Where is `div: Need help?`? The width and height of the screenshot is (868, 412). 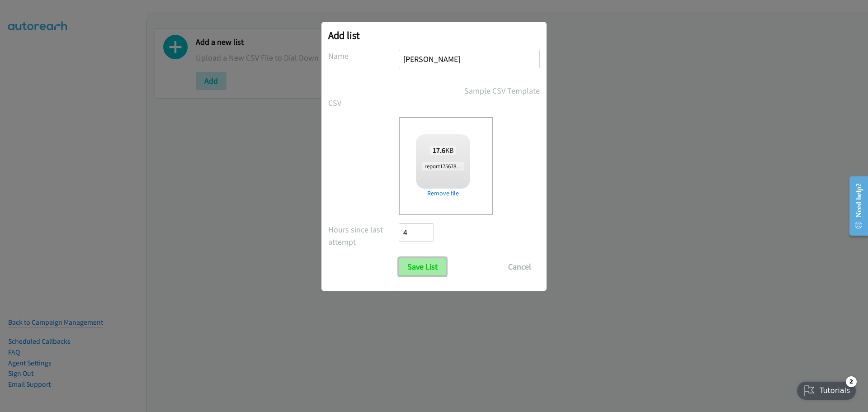 div: Need help? is located at coordinates (17, 30).